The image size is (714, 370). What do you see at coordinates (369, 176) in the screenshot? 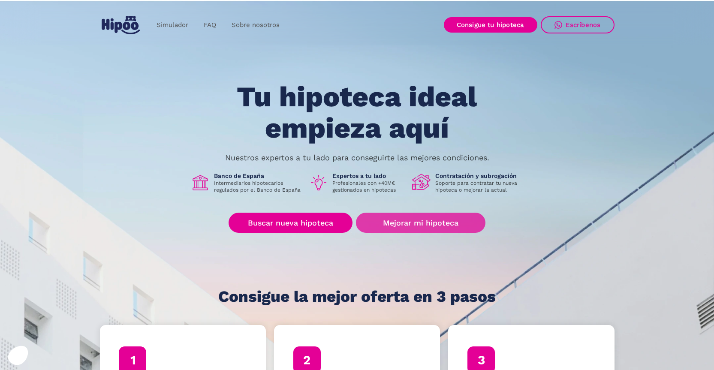
I see `h1: Expertos a tu lado` at bounding box center [369, 176].